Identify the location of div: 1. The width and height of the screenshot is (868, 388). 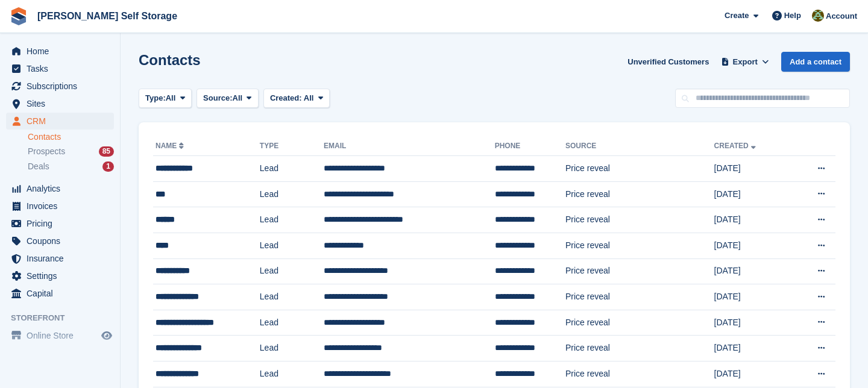
(108, 167).